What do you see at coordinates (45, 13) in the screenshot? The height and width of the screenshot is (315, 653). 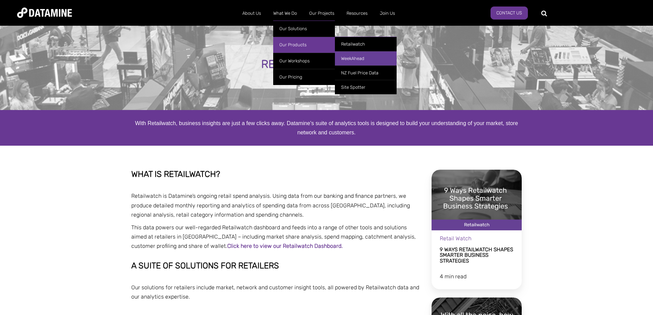 I see `img: Datamine` at bounding box center [45, 13].